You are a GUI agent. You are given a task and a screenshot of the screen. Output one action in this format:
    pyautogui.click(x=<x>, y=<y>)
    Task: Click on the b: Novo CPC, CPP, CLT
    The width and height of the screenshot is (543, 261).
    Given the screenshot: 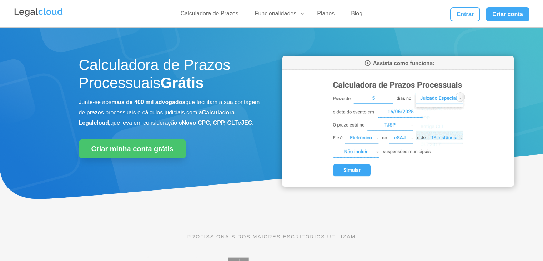 What is the action you would take?
    pyautogui.click(x=210, y=122)
    